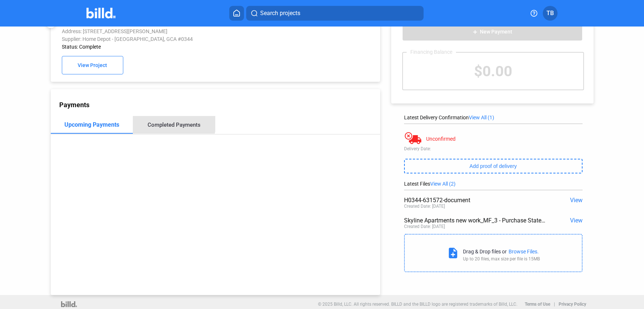 The width and height of the screenshot is (644, 309). Describe the element at coordinates (494, 166) in the screenshot. I see `button: Add proof of delivery` at that location.